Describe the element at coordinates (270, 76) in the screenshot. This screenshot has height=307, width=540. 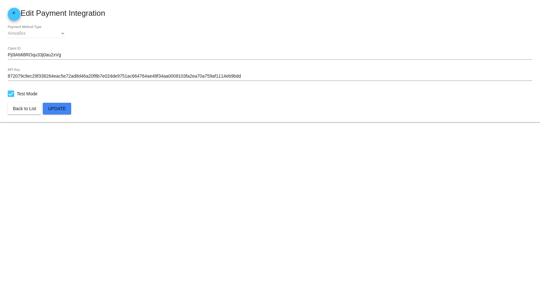
I see `input: API Key` at that location.